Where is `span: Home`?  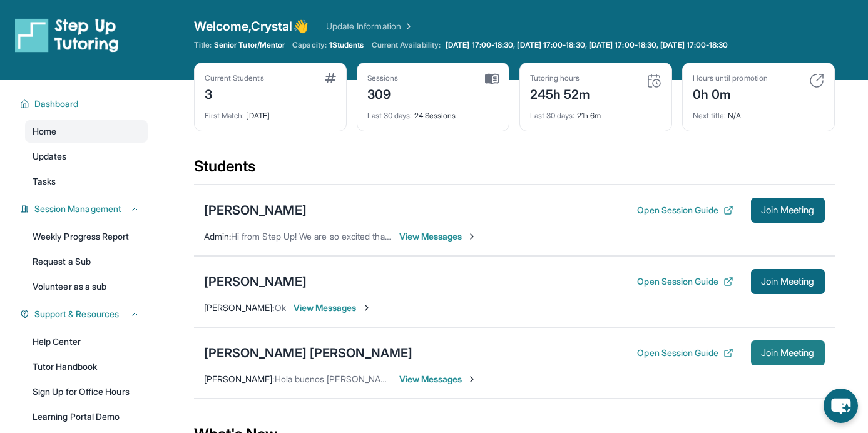 span: Home is located at coordinates (44, 132).